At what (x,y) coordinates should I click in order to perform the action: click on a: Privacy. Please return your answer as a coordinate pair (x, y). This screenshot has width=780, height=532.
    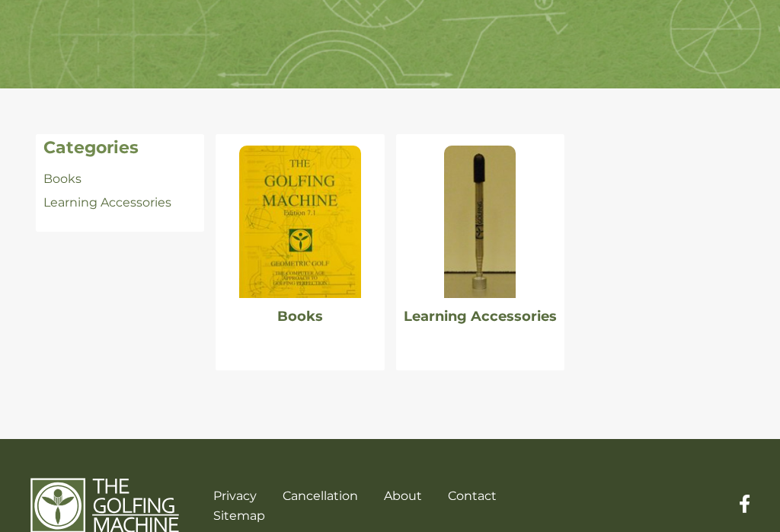
    Looking at the image, I should click on (235, 495).